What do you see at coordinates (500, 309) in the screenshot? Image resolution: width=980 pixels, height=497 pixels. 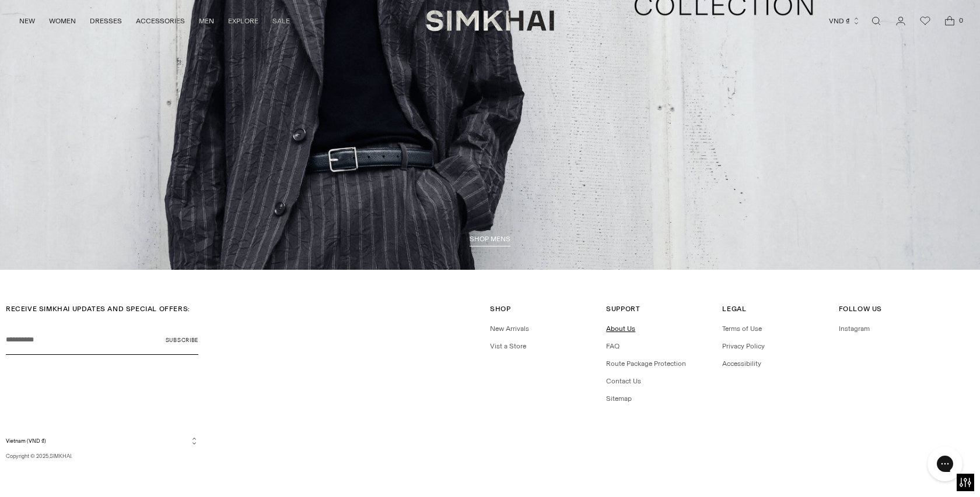 I see `span: Shop` at bounding box center [500, 309].